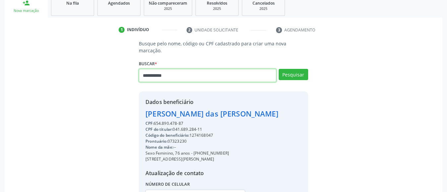  What do you see at coordinates (119, 3) in the screenshot?
I see `span: Agendados` at bounding box center [119, 3].